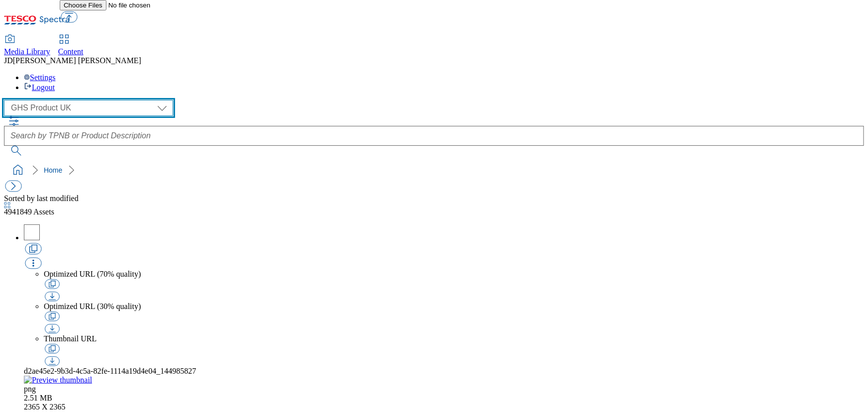 The width and height of the screenshot is (868, 412). Describe the element at coordinates (29, 212) in the screenshot. I see `span: Assets` at that location.